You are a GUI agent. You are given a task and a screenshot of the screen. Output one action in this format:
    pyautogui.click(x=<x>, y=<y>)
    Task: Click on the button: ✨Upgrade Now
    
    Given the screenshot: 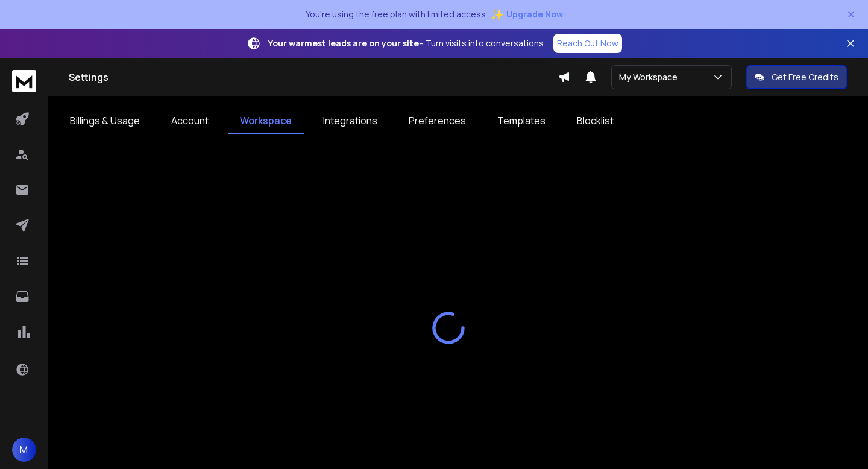 What is the action you would take?
    pyautogui.click(x=527, y=14)
    